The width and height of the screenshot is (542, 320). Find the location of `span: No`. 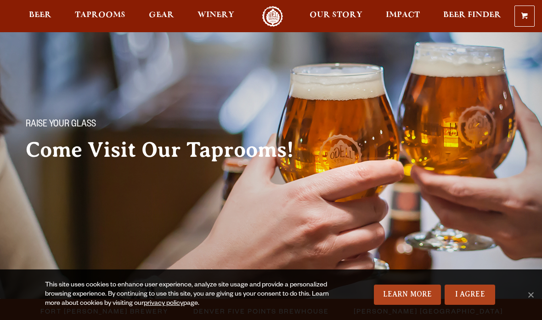

span: No is located at coordinates (531, 294).